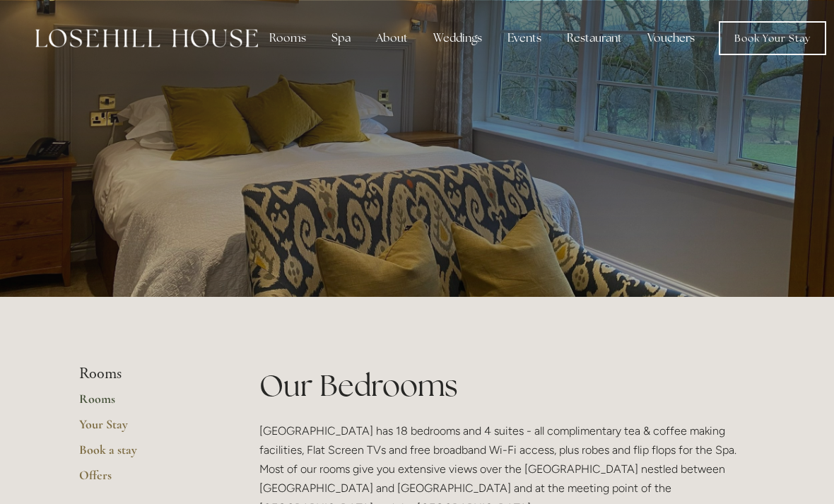 Image resolution: width=834 pixels, height=504 pixels. I want to click on h1: Our Bedrooms, so click(507, 385).